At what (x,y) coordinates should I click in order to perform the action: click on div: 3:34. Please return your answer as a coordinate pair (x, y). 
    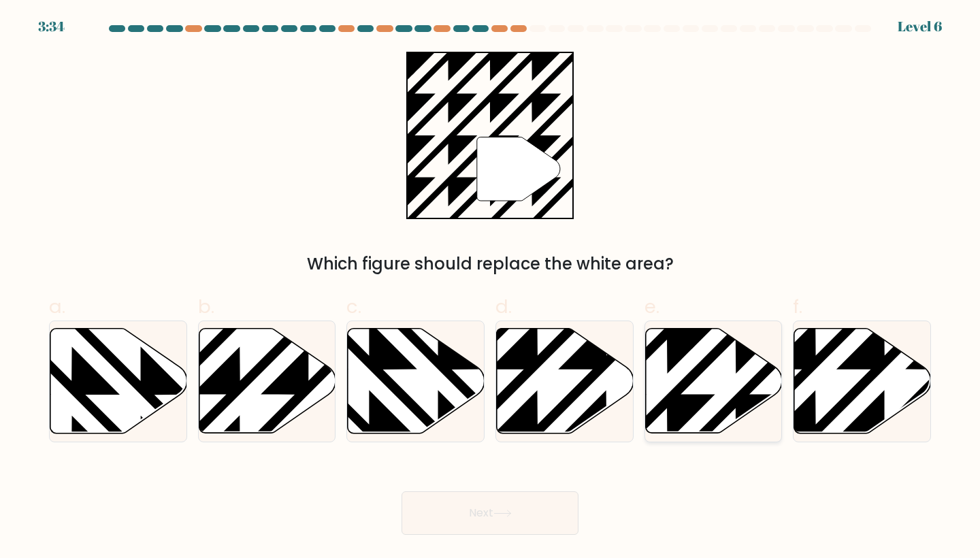
    Looking at the image, I should click on (51, 26).